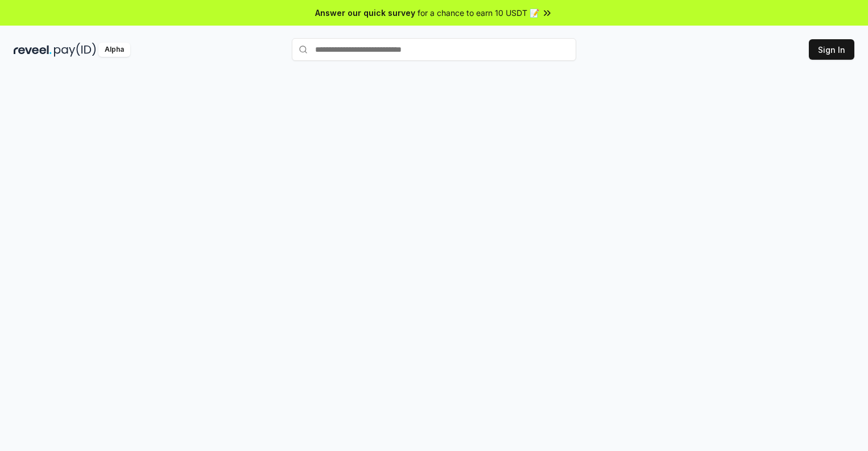 This screenshot has width=868, height=451. I want to click on img: pay_id, so click(75, 50).